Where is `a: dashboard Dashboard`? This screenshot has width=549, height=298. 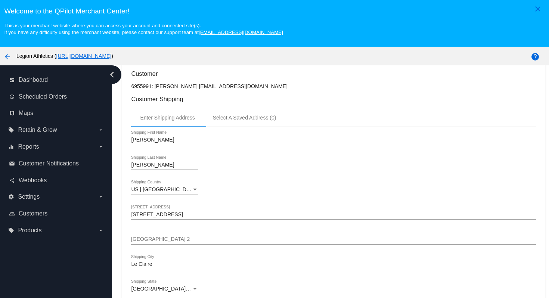 a: dashboard Dashboard is located at coordinates (56, 80).